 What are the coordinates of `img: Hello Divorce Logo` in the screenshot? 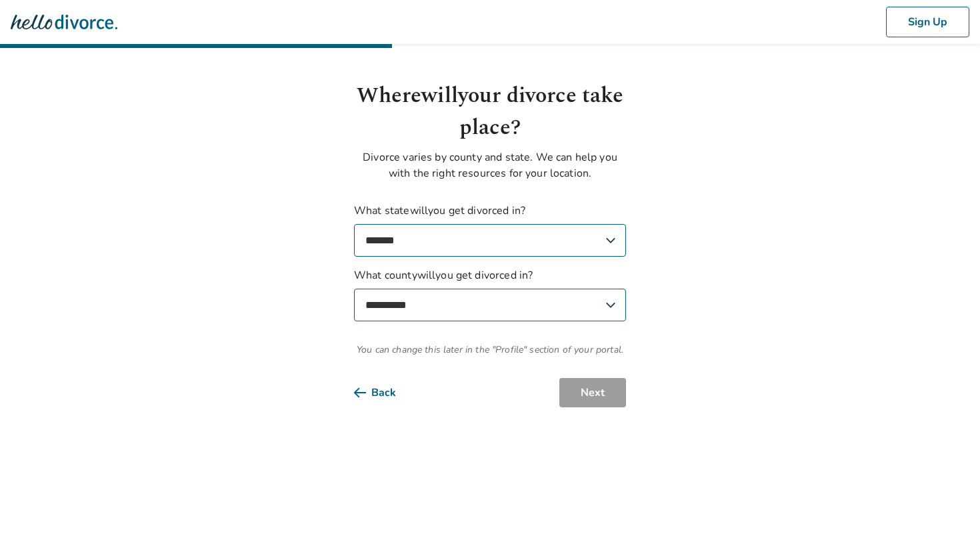 It's located at (64, 22).